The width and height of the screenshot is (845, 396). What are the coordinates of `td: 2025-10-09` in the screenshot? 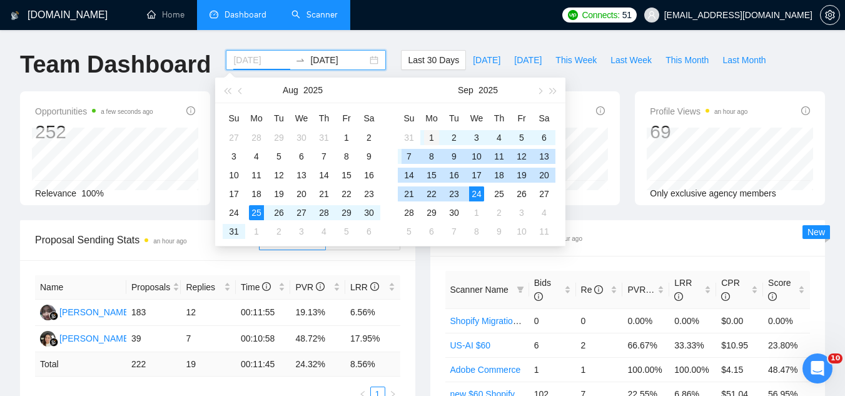 It's located at (499, 232).